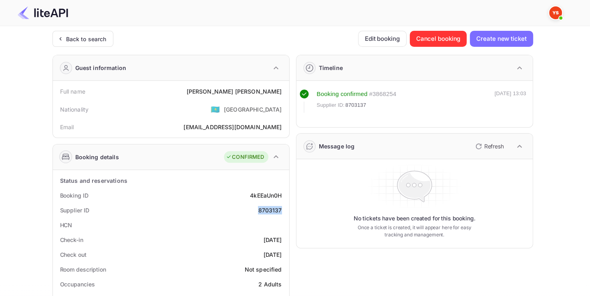  I want to click on div: Room description, so click(83, 269).